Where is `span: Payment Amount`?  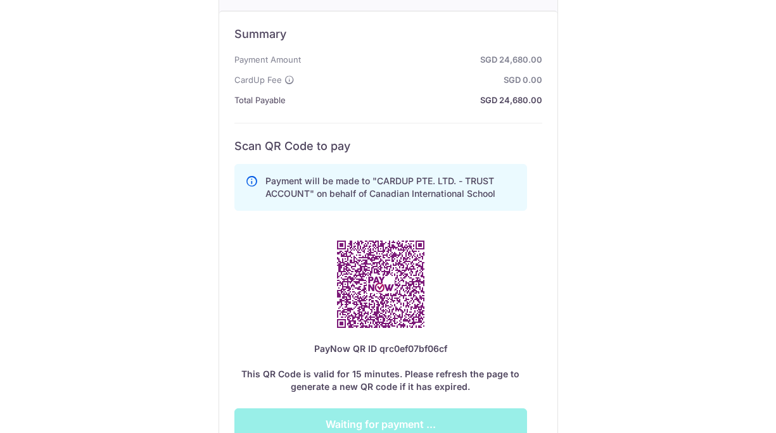 span: Payment Amount is located at coordinates (267, 60).